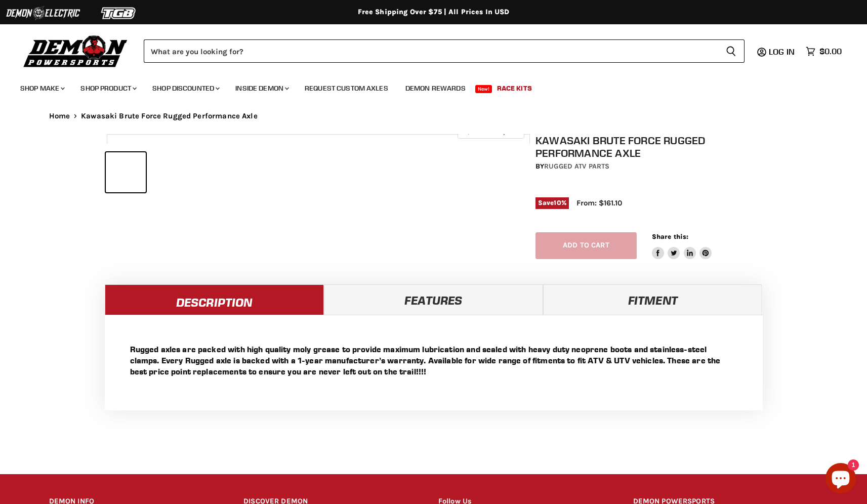 The width and height of the screenshot is (867, 504). Describe the element at coordinates (731, 51) in the screenshot. I see `button: Search` at that location.